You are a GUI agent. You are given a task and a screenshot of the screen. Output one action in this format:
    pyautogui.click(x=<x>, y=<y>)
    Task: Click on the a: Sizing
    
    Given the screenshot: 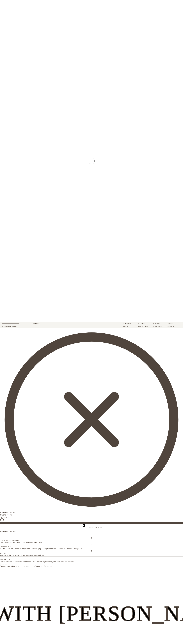 What is the action you would take?
    pyautogui.click(x=125, y=326)
    